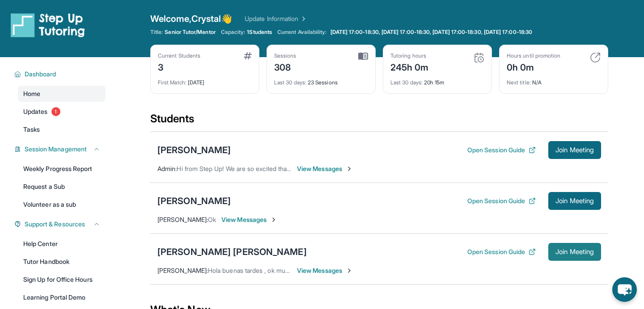  What do you see at coordinates (55, 149) in the screenshot?
I see `span: Session Management` at bounding box center [55, 149].